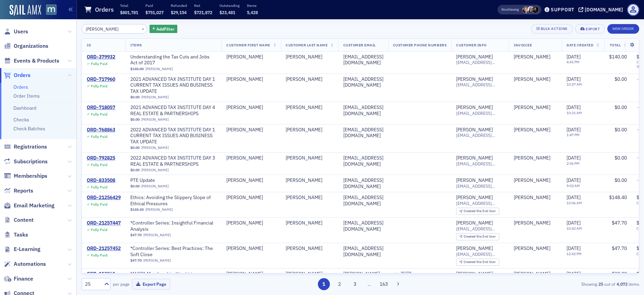  Describe the element at coordinates (253, 5) in the screenshot. I see `p: Items` at that location.